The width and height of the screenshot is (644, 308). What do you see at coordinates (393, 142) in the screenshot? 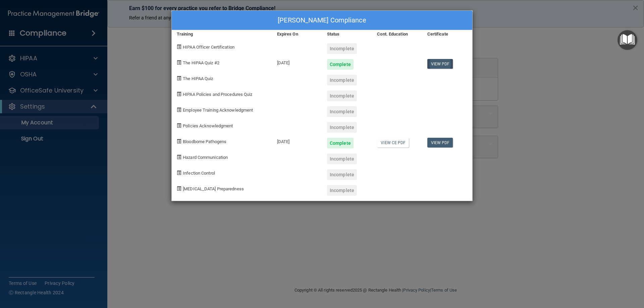
I see `a: View CE PDF` at bounding box center [393, 142].